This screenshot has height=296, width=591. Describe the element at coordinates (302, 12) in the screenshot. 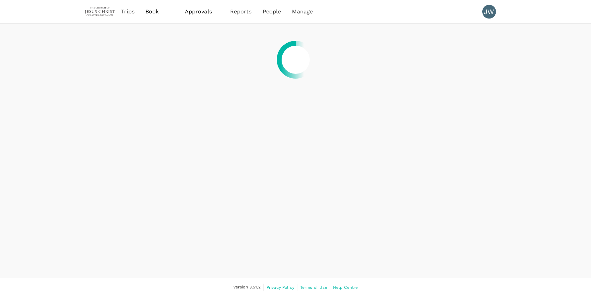

I see `span: Manage` at that location.